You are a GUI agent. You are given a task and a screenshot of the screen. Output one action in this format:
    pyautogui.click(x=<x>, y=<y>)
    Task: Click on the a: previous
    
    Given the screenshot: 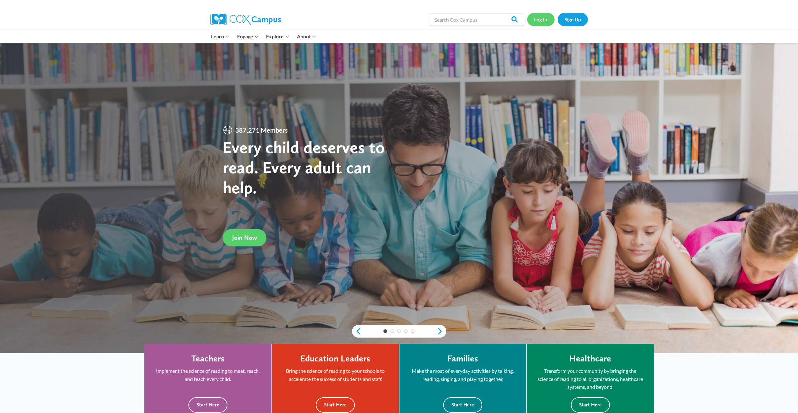 What is the action you would take?
    pyautogui.click(x=357, y=331)
    